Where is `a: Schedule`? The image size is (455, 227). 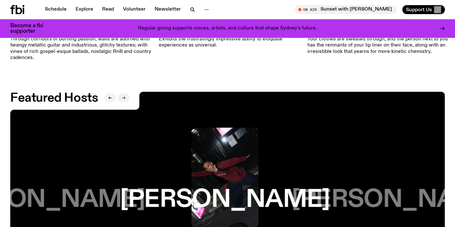 a: Schedule is located at coordinates (56, 10).